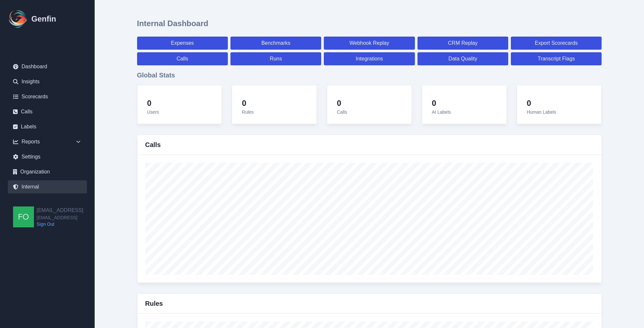  What do you see at coordinates (369, 75) in the screenshot?
I see `h3: Global Stats` at bounding box center [369, 75].